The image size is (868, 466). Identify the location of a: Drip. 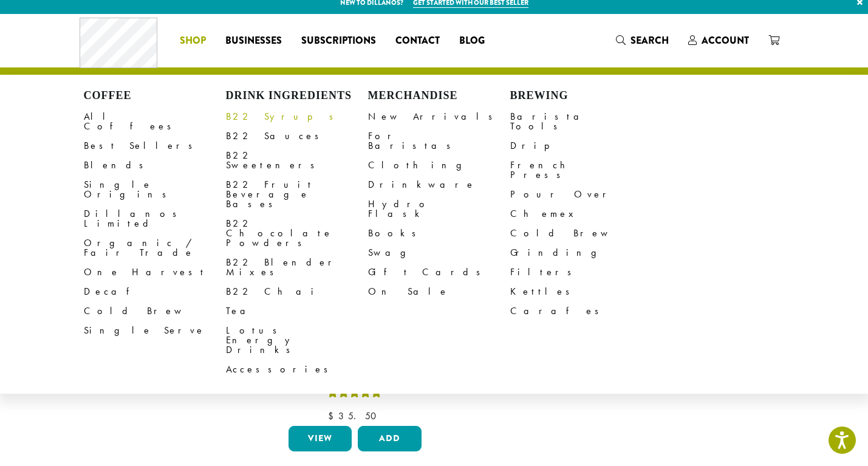
(581, 146).